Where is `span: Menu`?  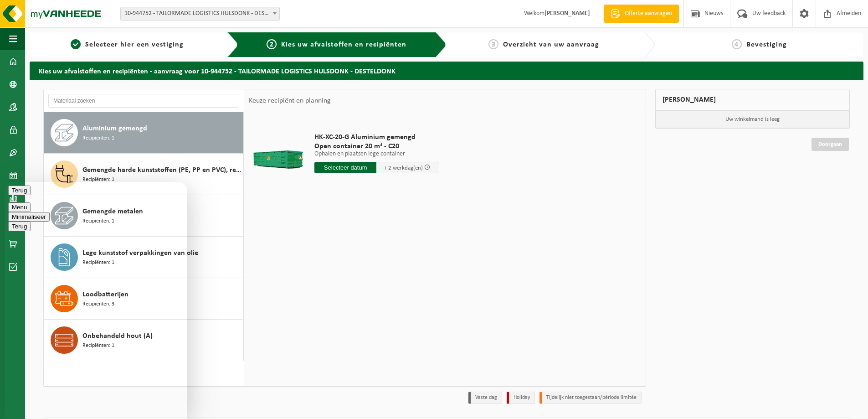 span: Menu is located at coordinates (15, 25).